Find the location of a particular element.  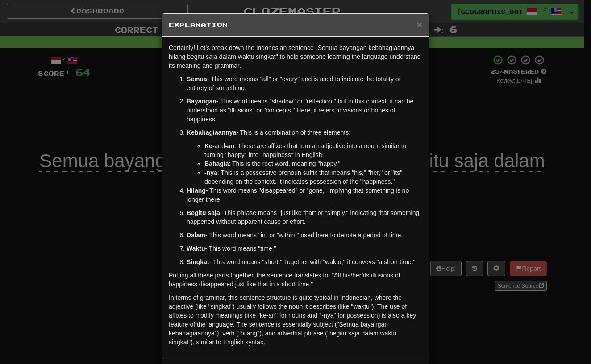

p: - This phrase means "just like that" or "simply," indicating that something happened without appa... is located at coordinates (304, 217).